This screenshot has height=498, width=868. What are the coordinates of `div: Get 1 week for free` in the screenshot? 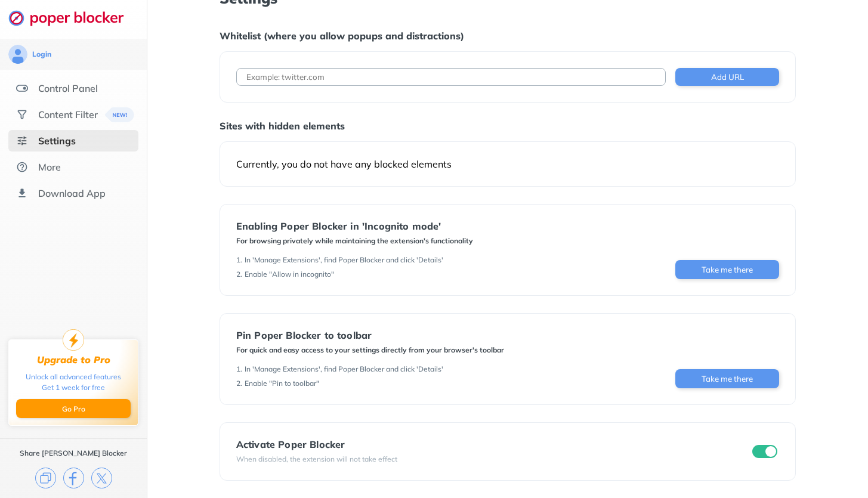 It's located at (73, 387).